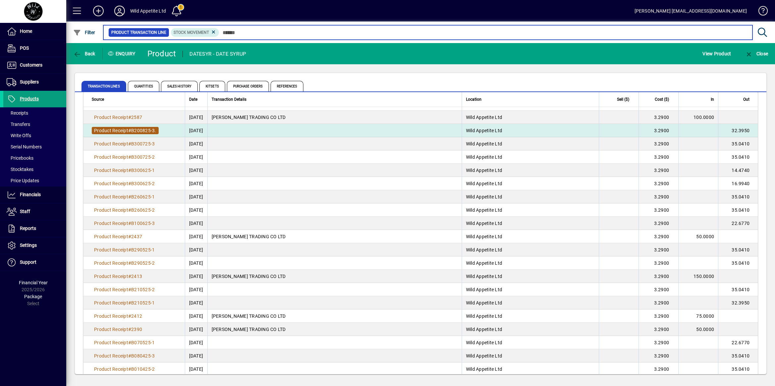 This screenshot has height=386, width=775. Describe the element at coordinates (248, 86) in the screenshot. I see `span: Purchase Orders` at that location.